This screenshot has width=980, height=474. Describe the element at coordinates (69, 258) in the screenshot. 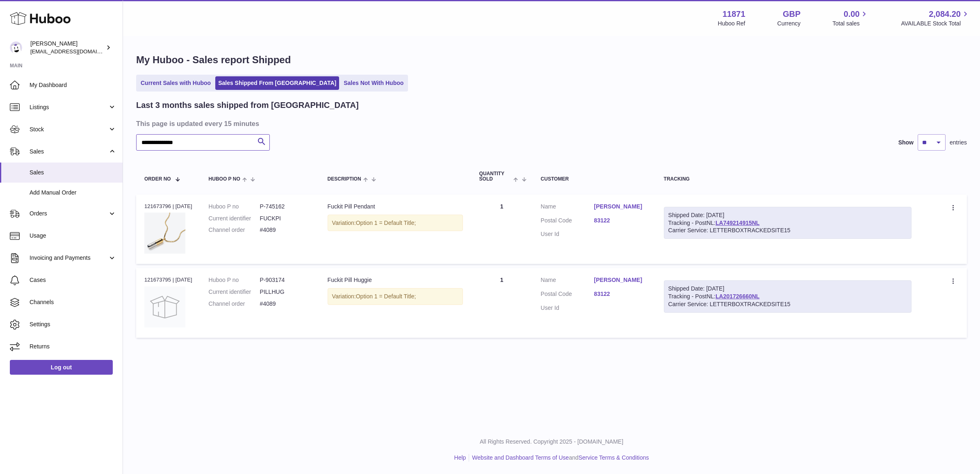

I see `span: Invoicing and Payments` at that location.